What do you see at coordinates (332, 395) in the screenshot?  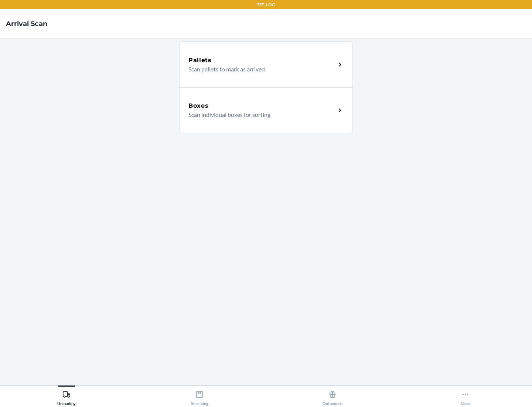 I see `button: Outbounds` at bounding box center [332, 395].